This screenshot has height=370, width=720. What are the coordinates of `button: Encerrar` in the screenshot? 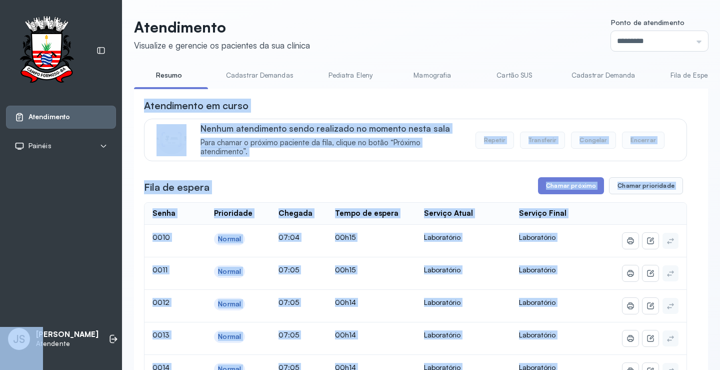 It's located at (643, 140).